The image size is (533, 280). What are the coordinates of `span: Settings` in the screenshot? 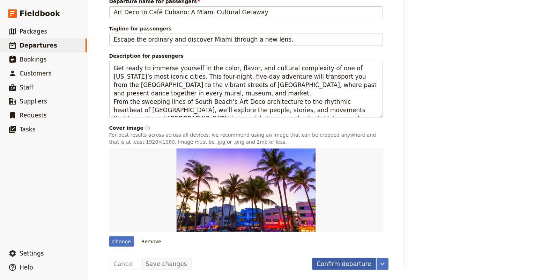 It's located at (32, 253).